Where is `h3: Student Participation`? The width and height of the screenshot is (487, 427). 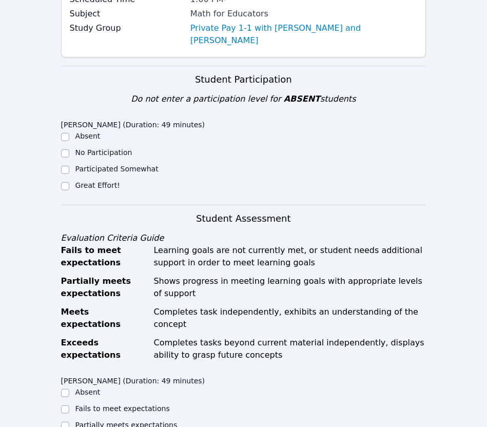 h3: Student Participation is located at coordinates (244, 79).